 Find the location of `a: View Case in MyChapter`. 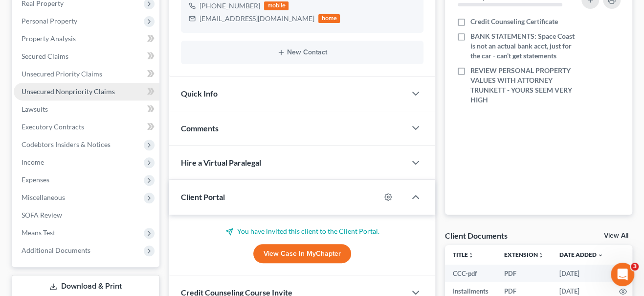

a: View Case in MyChapter is located at coordinates (302, 254).